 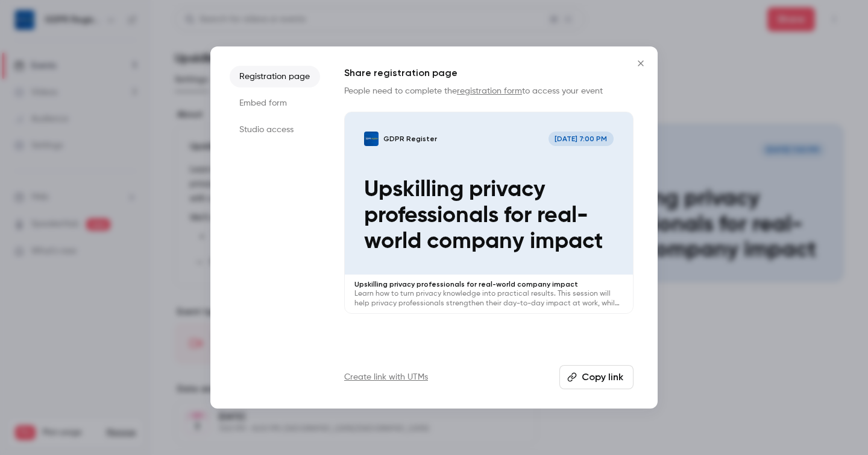 What do you see at coordinates (372, 138) in the screenshot?
I see `img: Upskilling privacy professionals for real-world company impact` at bounding box center [372, 138].